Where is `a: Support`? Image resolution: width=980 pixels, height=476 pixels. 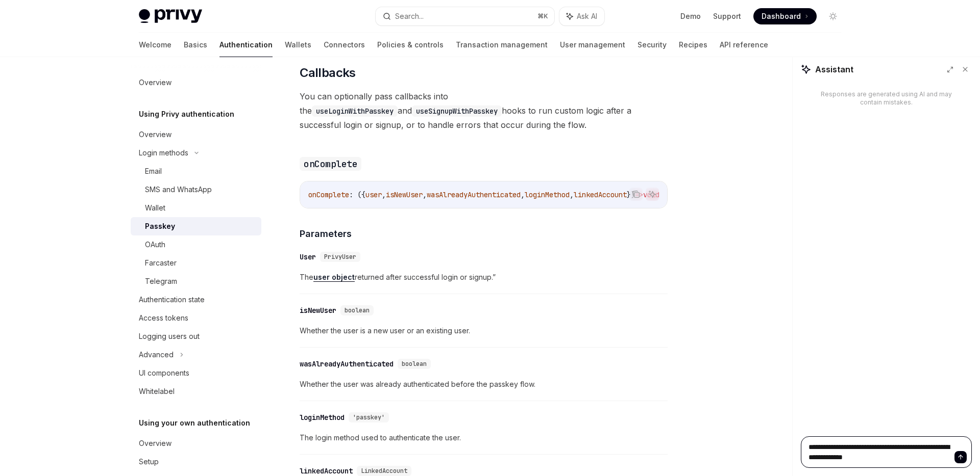 a: Support is located at coordinates (726, 16).